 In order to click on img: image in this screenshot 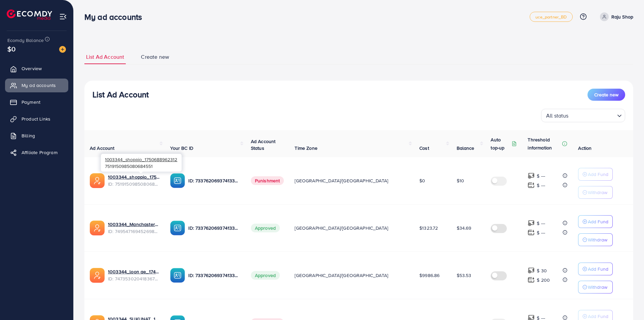, I will do `click(62, 49)`.